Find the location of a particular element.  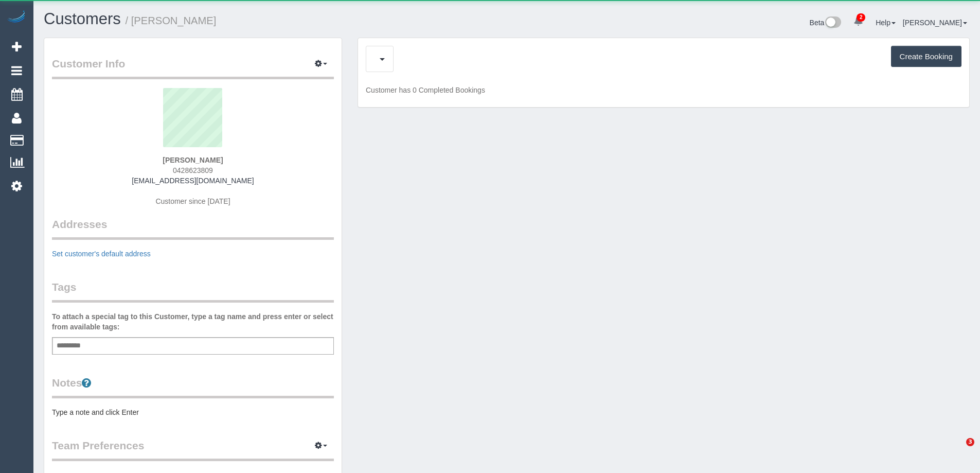

img: New interface is located at coordinates (832, 23).